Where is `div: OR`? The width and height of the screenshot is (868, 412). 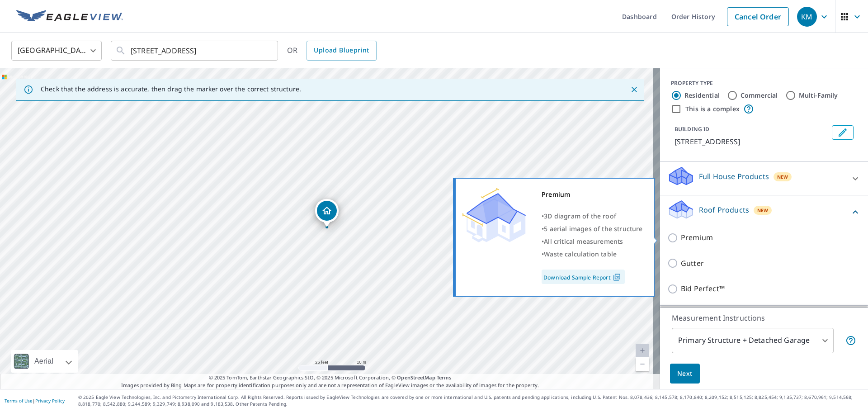 div: OR is located at coordinates (332, 51).